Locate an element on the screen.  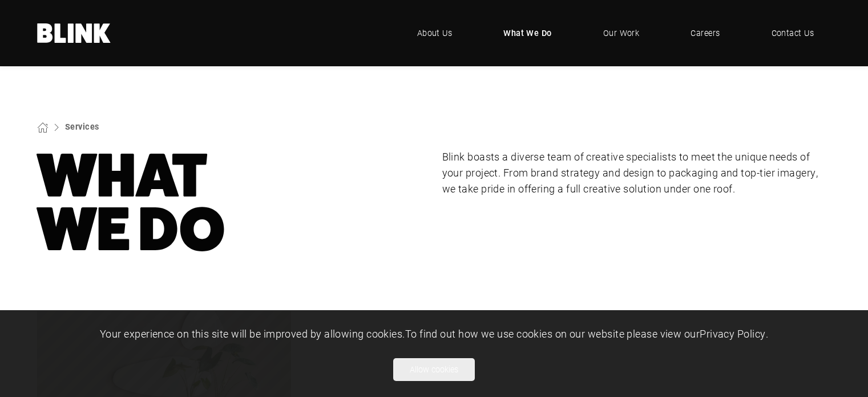
h1: What is located at coordinates (232, 203).